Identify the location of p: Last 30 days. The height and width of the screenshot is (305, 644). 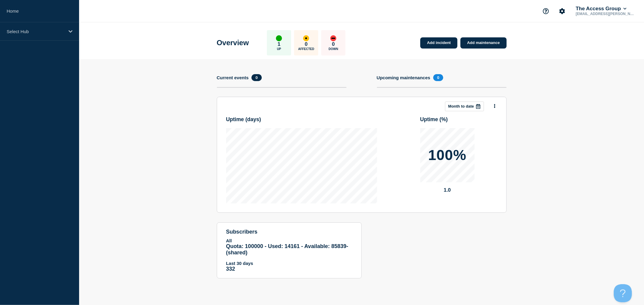
(289, 263).